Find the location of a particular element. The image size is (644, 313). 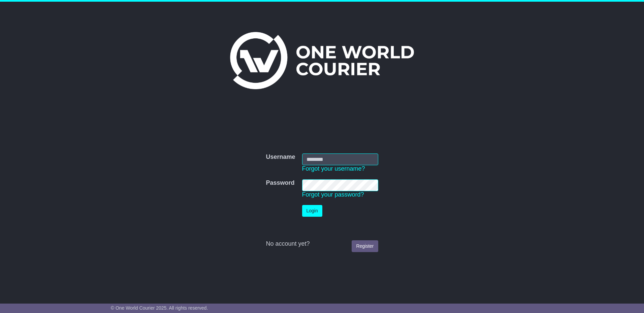

label: Password is located at coordinates (279, 183).